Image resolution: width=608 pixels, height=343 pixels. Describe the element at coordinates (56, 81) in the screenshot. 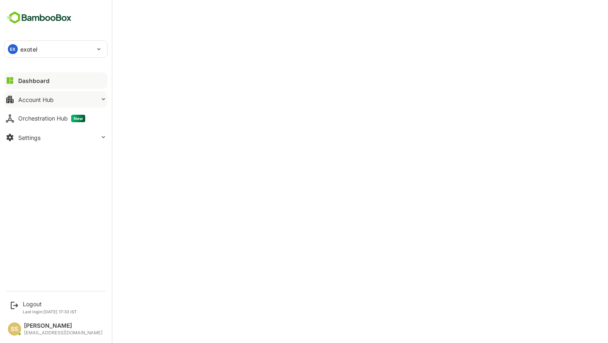

I see `button: Dashboard` at that location.